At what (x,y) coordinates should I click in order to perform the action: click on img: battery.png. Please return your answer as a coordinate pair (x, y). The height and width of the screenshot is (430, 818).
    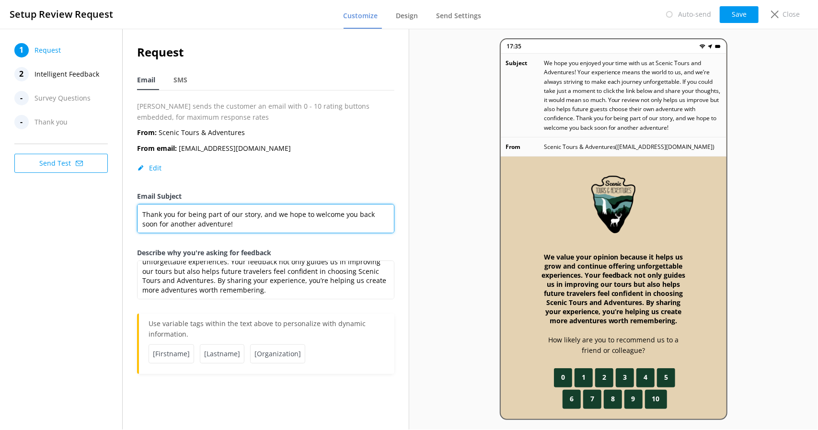
    Looking at the image, I should click on (718, 46).